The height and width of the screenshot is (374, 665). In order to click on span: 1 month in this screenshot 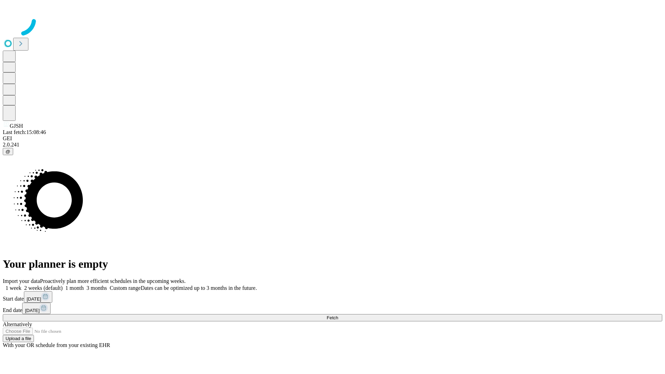, I will do `click(75, 288)`.